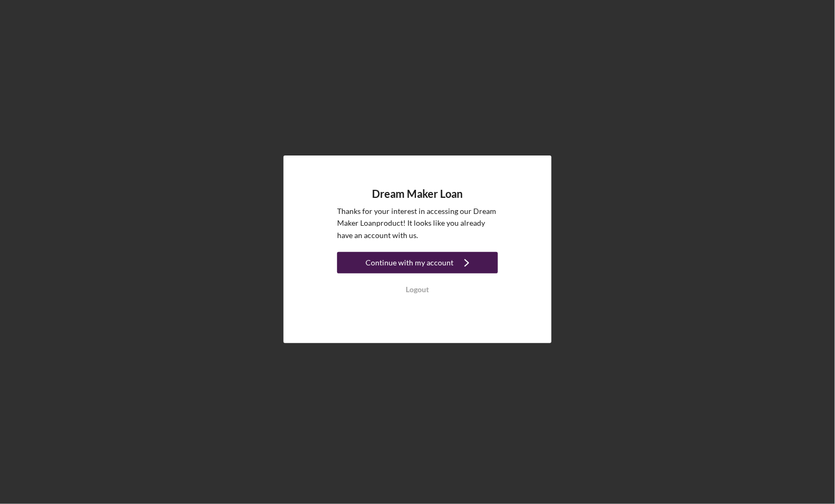  Describe the element at coordinates (409, 263) in the screenshot. I see `div: Continue with my account` at that location.